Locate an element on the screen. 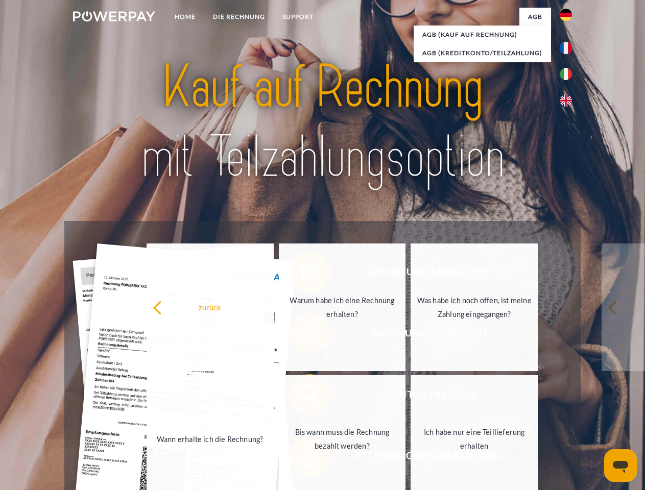  div: zurück is located at coordinates (210, 307).